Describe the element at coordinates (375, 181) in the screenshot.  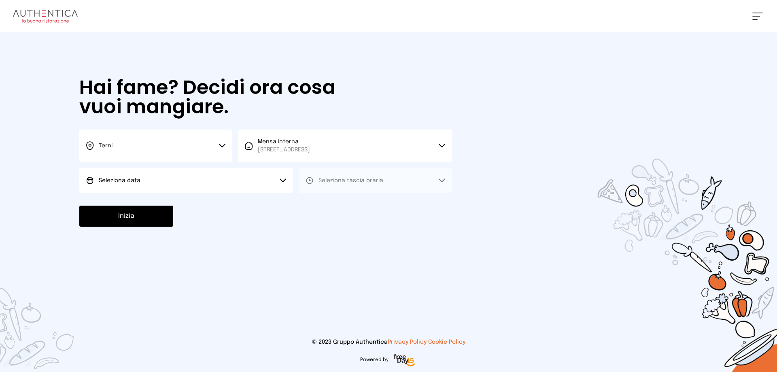
I see `button: Seleziona fascia oraria` at that location.